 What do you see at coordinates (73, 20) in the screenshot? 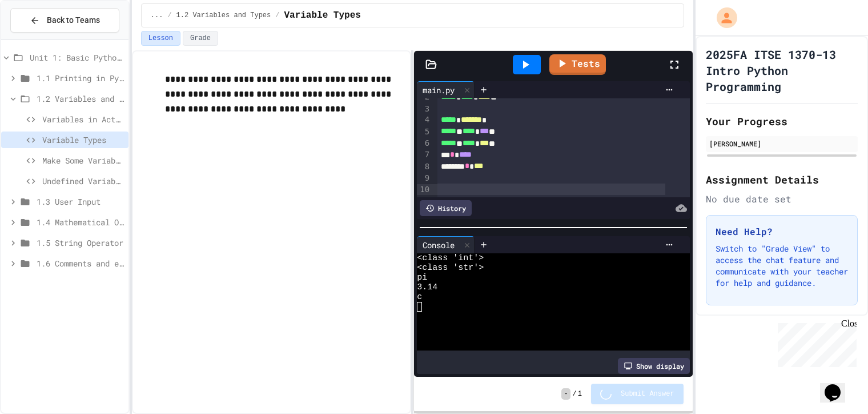
I see `span: Back to Teams` at bounding box center [73, 20].